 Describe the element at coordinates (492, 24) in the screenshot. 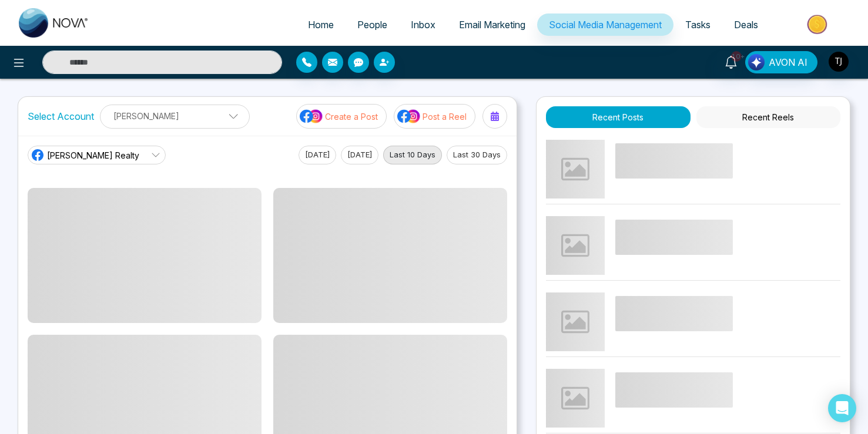

I see `a: Email Marketing` at that location.